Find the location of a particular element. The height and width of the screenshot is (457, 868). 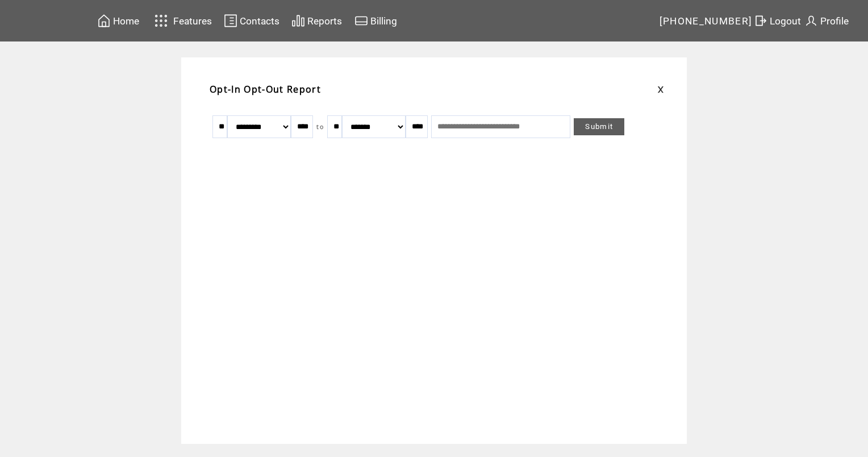

img: contacts.svg is located at coordinates (231, 20).